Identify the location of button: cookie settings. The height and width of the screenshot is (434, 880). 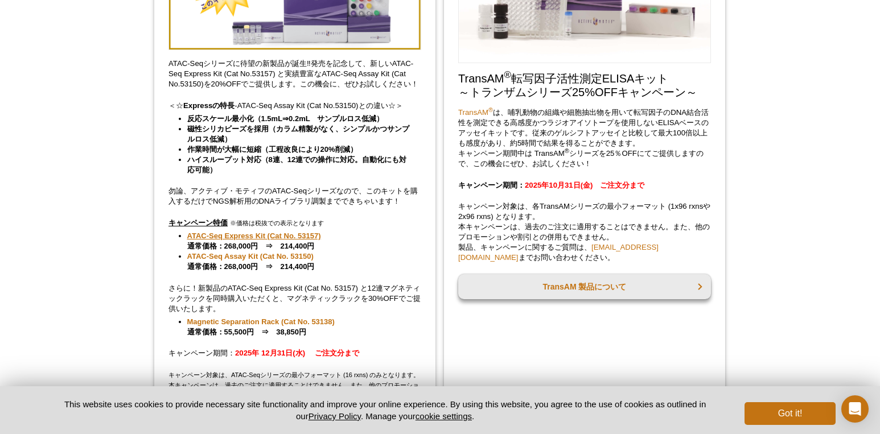
(444, 416).